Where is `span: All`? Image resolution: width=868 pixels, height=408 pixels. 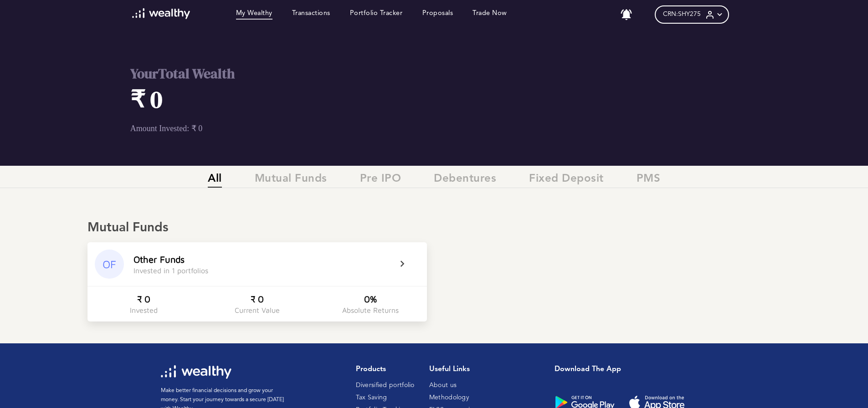
span: All is located at coordinates (214, 180).